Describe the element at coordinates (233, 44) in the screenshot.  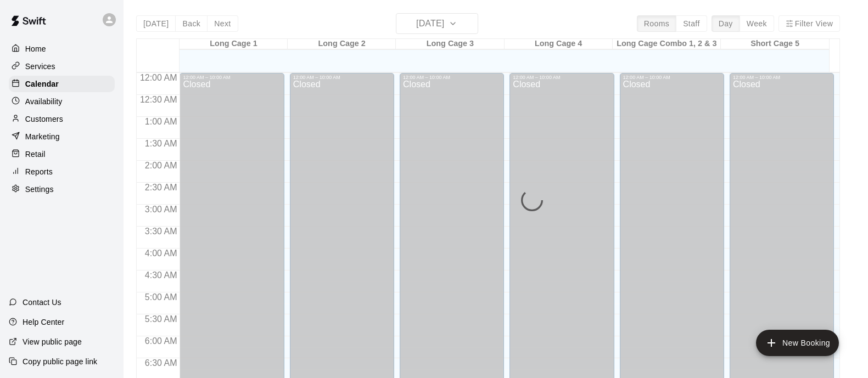
I see `div: Long Cage 1` at that location.